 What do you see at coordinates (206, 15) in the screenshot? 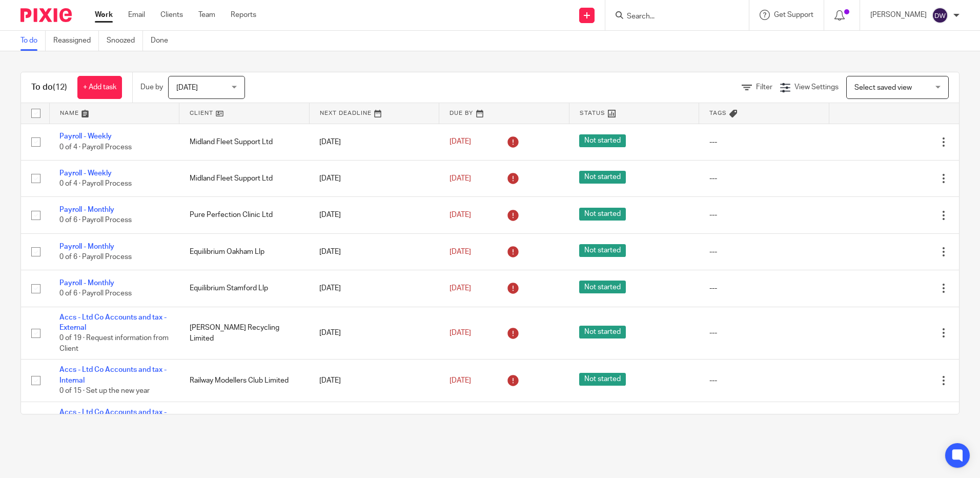
I see `a: Team` at bounding box center [206, 15].